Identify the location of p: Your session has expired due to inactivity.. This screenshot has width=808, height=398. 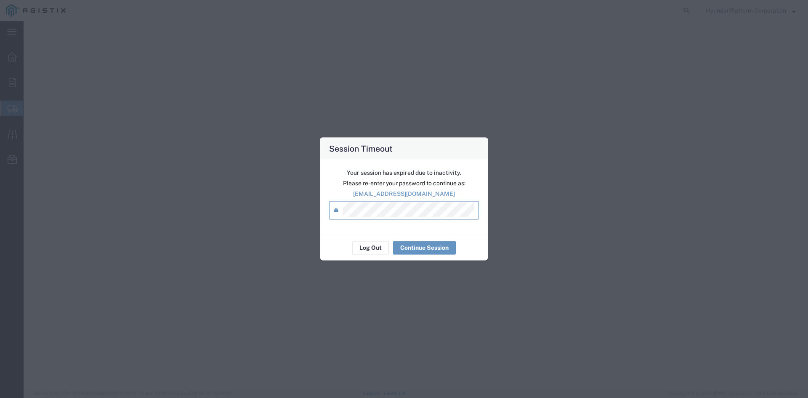
(404, 172).